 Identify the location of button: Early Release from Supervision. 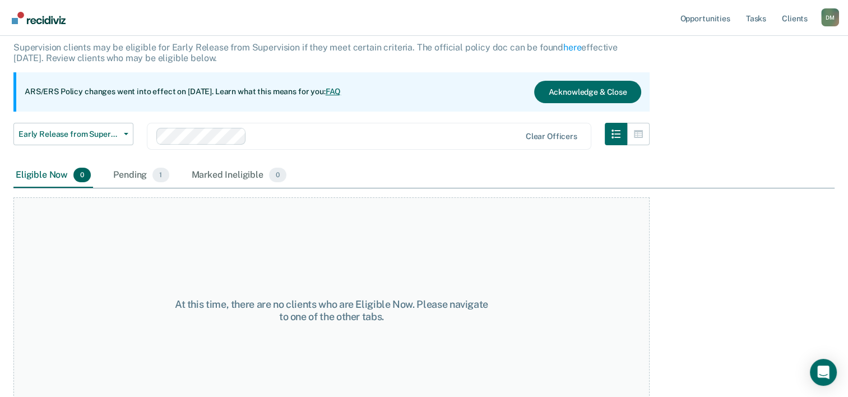
(73, 134).